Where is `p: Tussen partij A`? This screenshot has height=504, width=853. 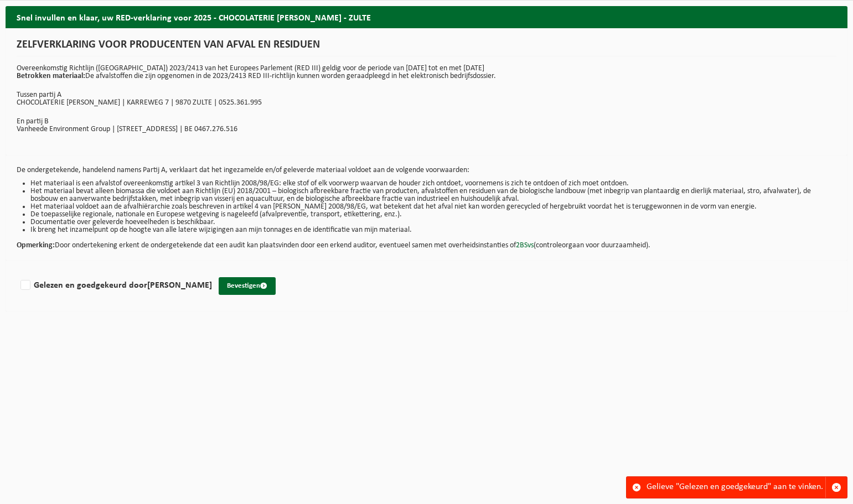 p: Tussen partij A is located at coordinates (426, 95).